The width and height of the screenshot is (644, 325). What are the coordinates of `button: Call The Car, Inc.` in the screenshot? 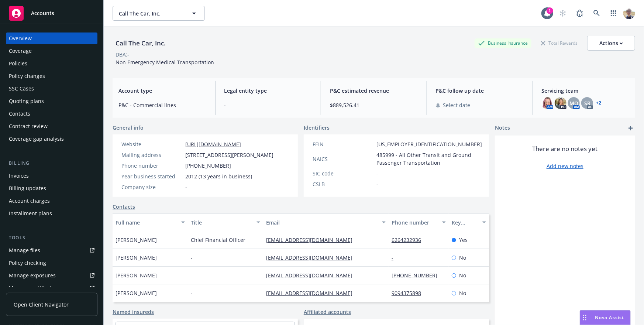 It's located at (159, 13).